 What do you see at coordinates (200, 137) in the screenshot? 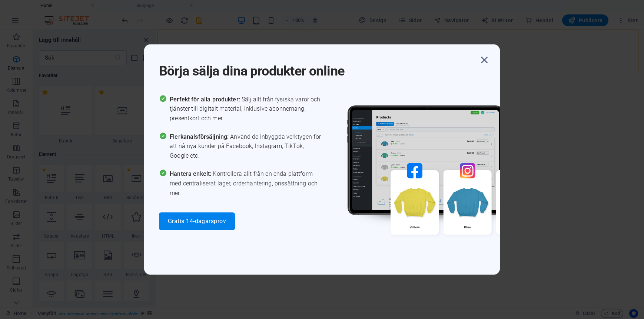
I see `span: Flerkanalsförsäljning:` at bounding box center [200, 137].